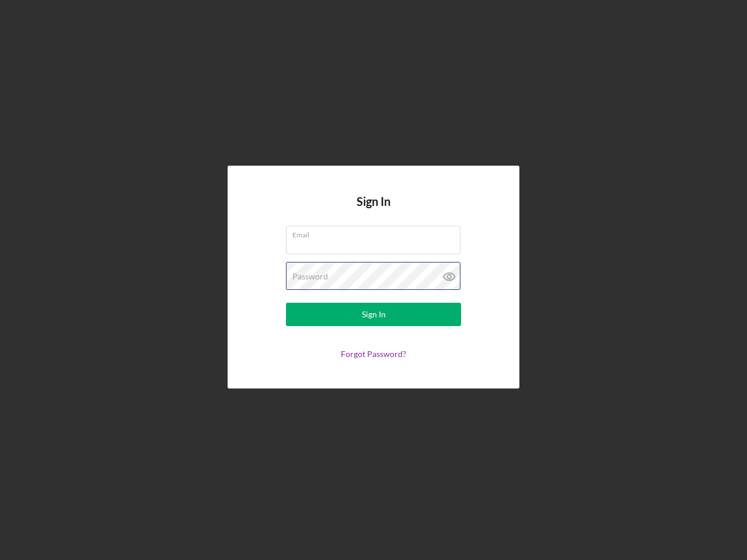 The width and height of the screenshot is (747, 560). I want to click on label: Email, so click(376, 233).